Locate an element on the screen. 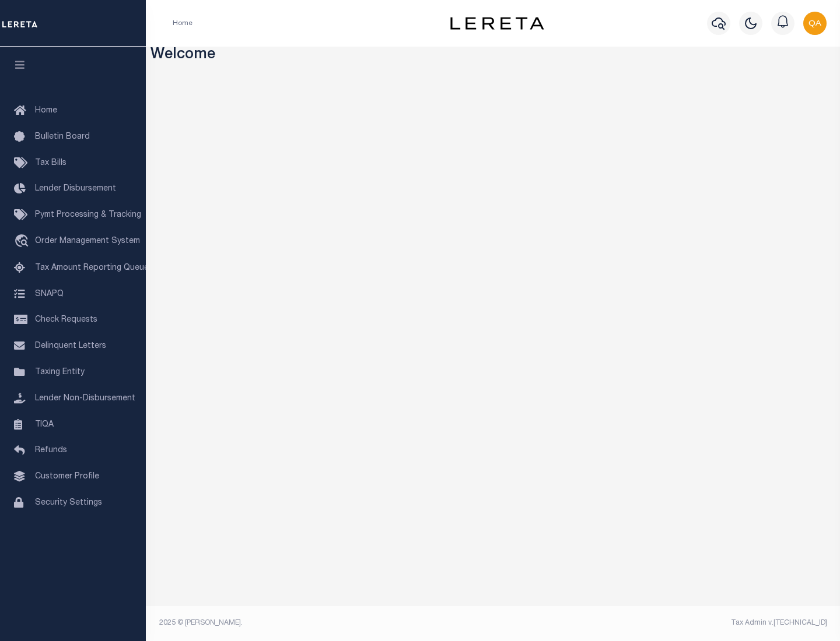  span: Bulletin Board is located at coordinates (63, 137).